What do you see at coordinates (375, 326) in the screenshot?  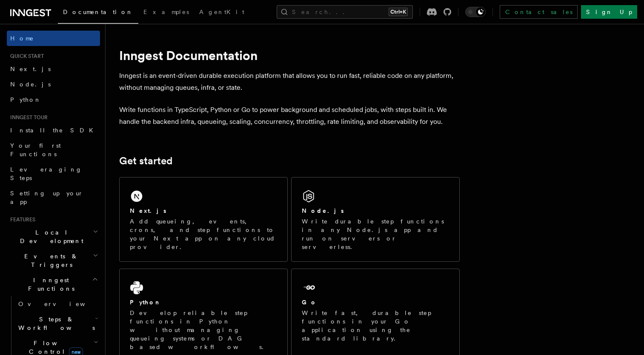 I see `p: Write fast, durable step functions in your Go application using the standard library.` at bounding box center [375, 326].